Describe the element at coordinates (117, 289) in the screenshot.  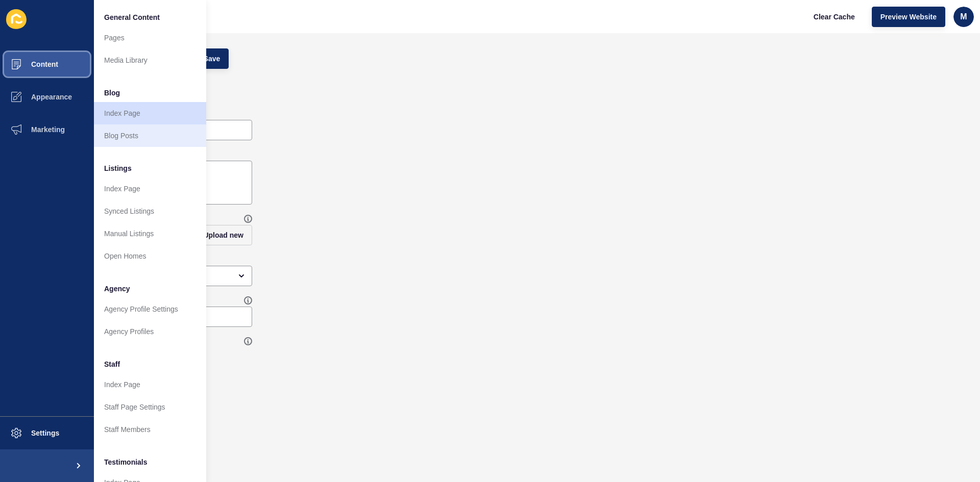
I see `span: Agency` at that location.